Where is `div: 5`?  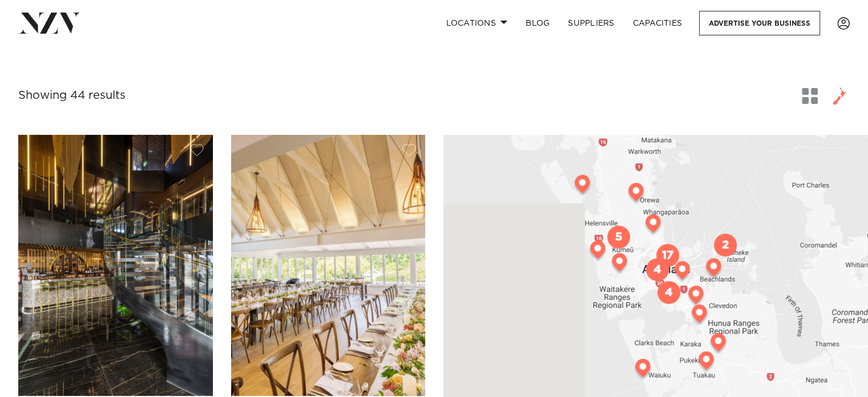 div: 5 is located at coordinates (619, 237).